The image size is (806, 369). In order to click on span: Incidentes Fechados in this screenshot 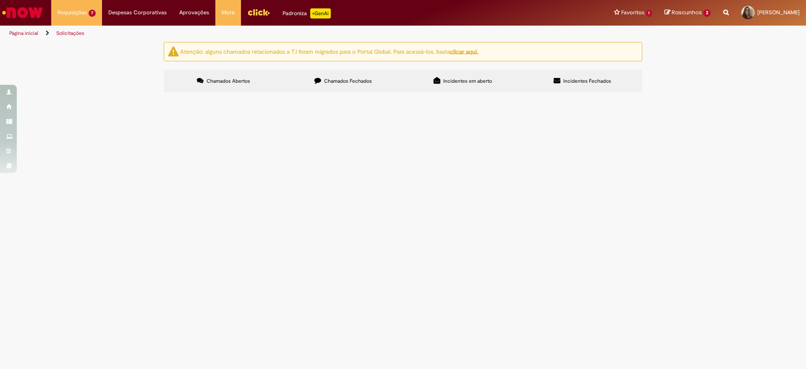, I will do `click(587, 81)`.